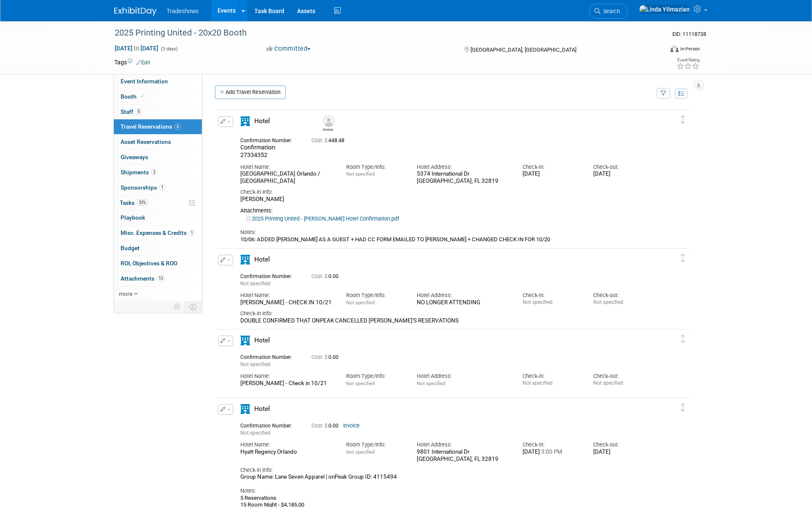 The image size is (812, 507). What do you see at coordinates (446, 232) in the screenshot?
I see `div: Notes:` at bounding box center [446, 232].